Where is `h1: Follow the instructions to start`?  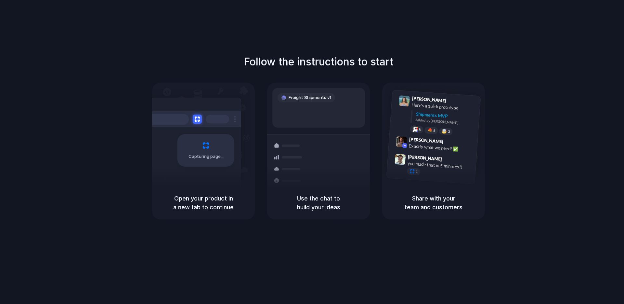 h1: Follow the instructions to start is located at coordinates (319, 62).